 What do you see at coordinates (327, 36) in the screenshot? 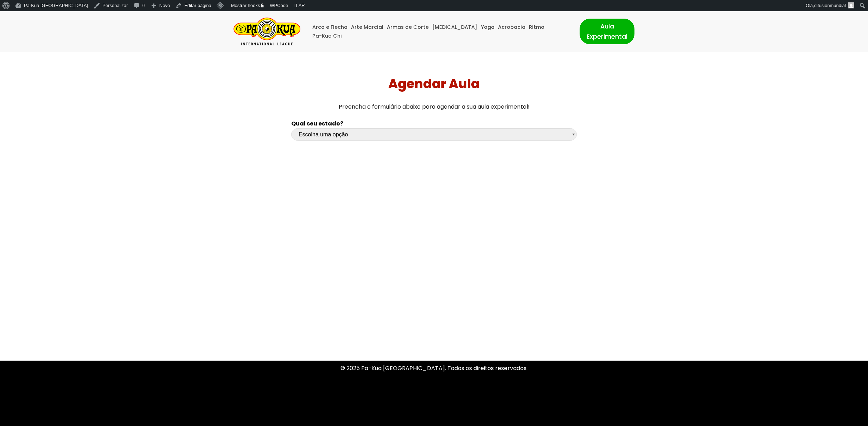
I see `a: Pa-Kua Chi` at bounding box center [327, 36].